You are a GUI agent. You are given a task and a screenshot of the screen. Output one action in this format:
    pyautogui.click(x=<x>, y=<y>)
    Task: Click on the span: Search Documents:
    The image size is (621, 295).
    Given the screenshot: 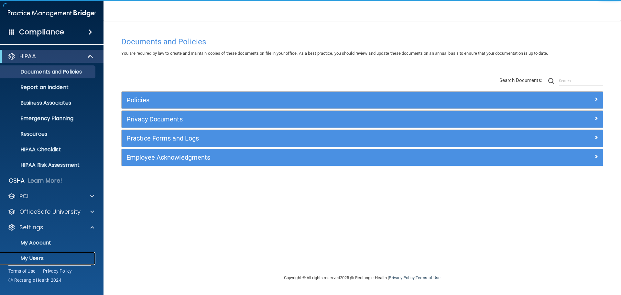 What is the action you would take?
    pyautogui.click(x=521, y=80)
    